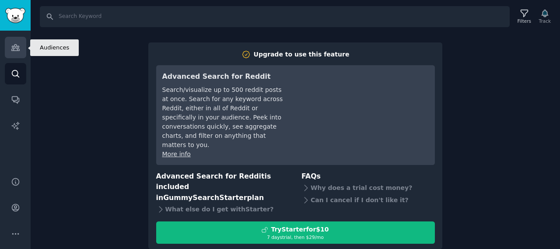  What do you see at coordinates (524, 21) in the screenshot?
I see `div: Filters` at bounding box center [524, 21].